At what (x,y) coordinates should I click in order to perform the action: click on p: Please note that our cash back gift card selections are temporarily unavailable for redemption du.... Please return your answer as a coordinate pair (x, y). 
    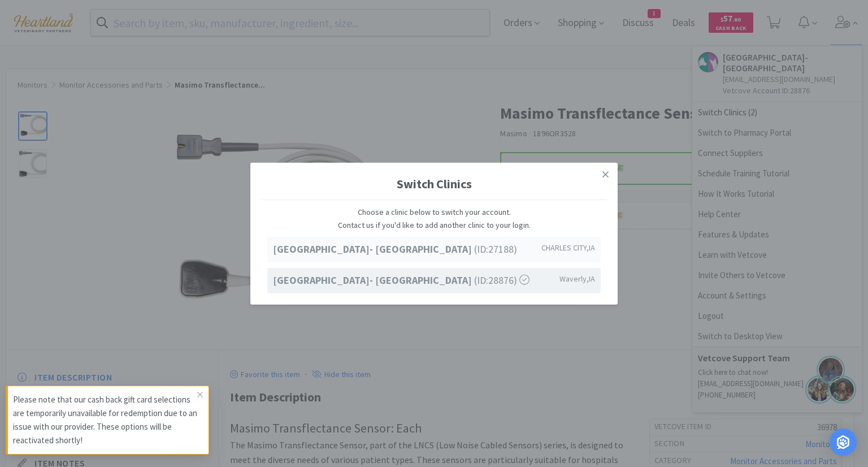
    Looking at the image, I should click on (105, 420).